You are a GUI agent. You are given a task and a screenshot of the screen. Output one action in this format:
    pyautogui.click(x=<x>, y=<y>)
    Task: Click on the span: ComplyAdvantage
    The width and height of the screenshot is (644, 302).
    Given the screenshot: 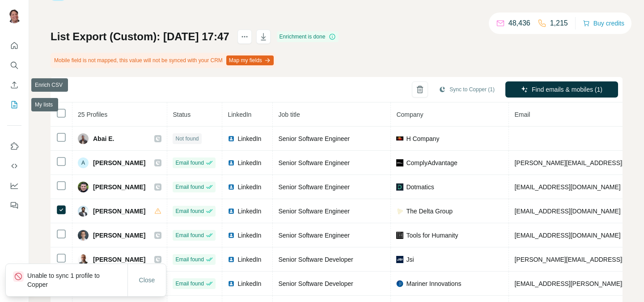 What is the action you would take?
    pyautogui.click(x=432, y=163)
    